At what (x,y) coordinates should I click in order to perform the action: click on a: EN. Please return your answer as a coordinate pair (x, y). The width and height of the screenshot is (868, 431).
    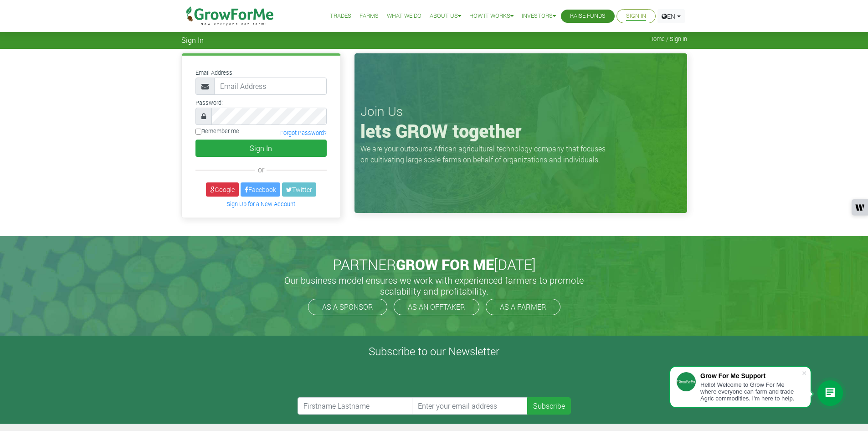
    Looking at the image, I should click on (671, 16).